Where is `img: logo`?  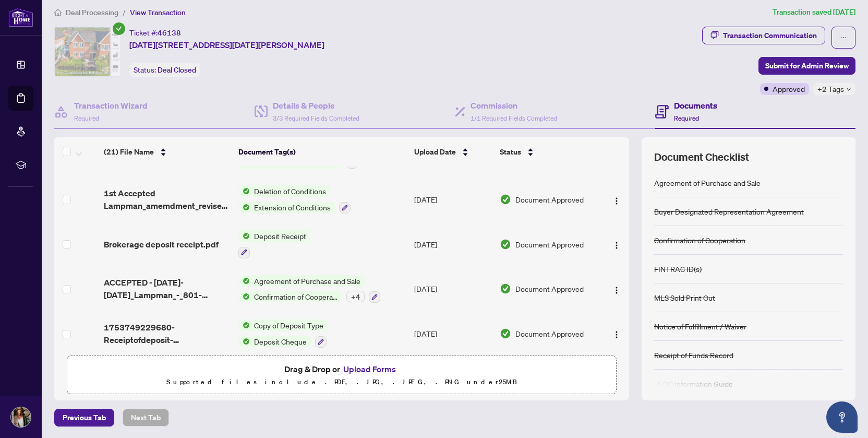 img: logo is located at coordinates (21, 17).